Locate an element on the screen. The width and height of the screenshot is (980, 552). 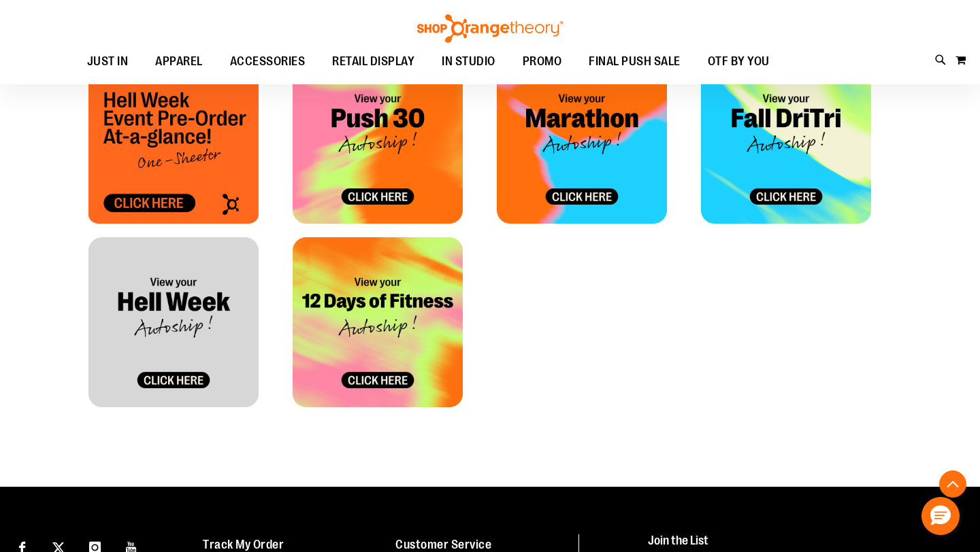
a: FINAL PUSH SALE is located at coordinates (635, 62).